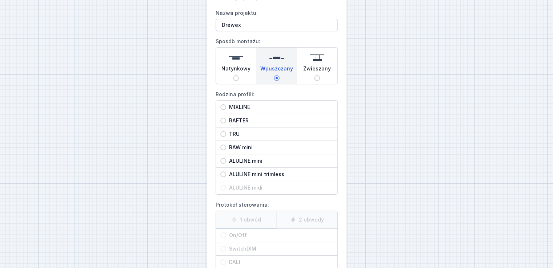  What do you see at coordinates (277, 70) in the screenshot?
I see `span: Wpuszczany` at bounding box center [277, 70].